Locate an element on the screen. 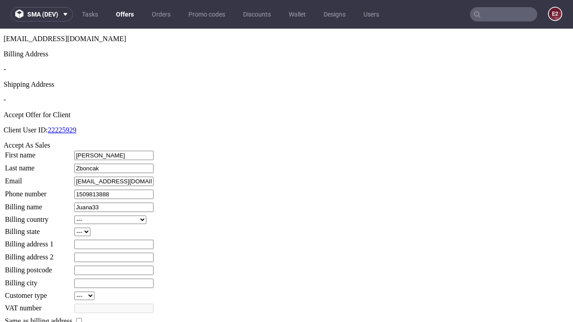 Image resolution: width=573 pixels, height=322 pixels. a: Tasks is located at coordinates (90, 14).